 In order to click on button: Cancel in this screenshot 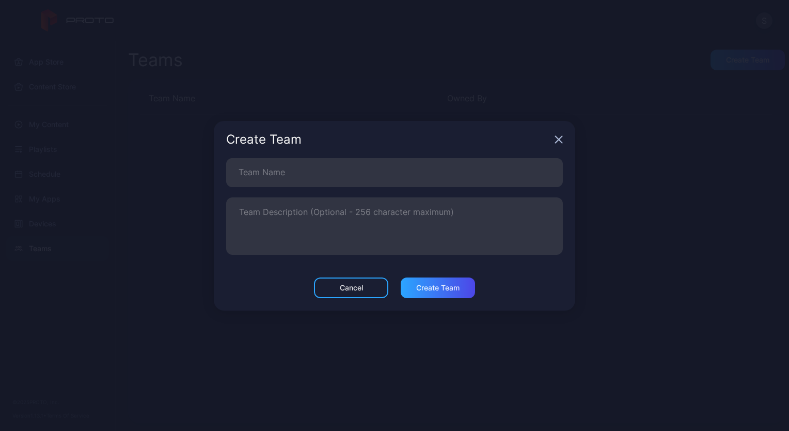, I will do `click(351, 288)`.